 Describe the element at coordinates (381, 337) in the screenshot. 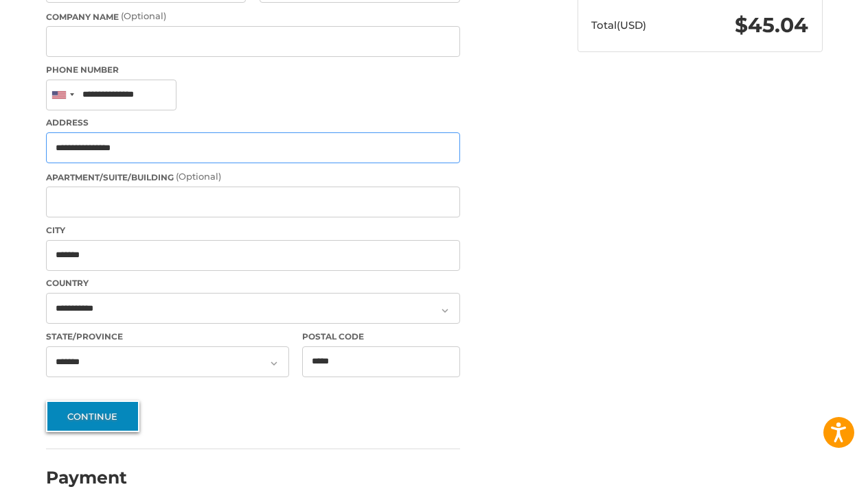

I see `label: Postal Code` at that location.